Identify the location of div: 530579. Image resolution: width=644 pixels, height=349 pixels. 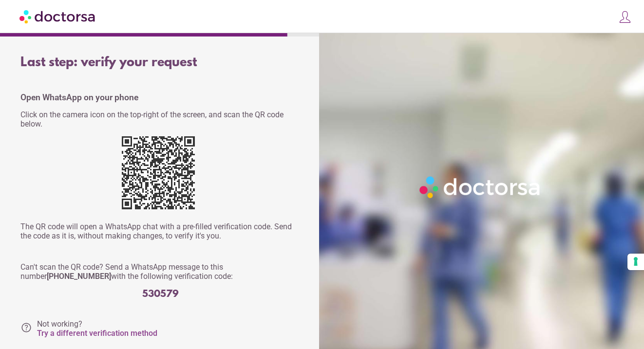
(160, 294).